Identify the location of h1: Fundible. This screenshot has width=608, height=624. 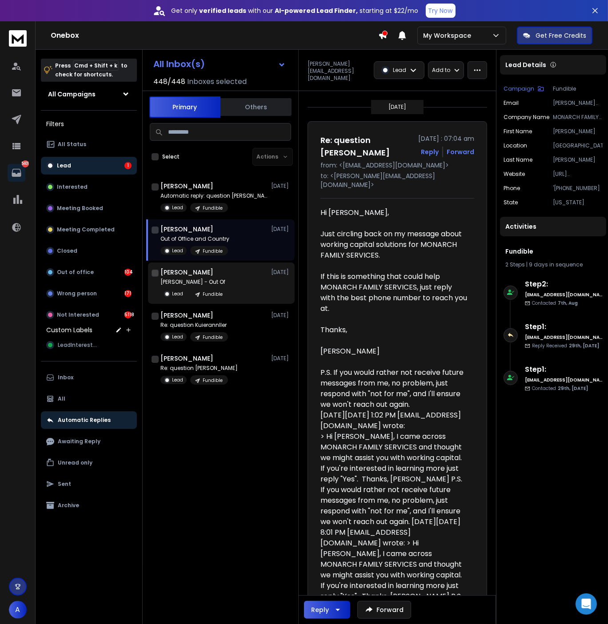
(553, 251).